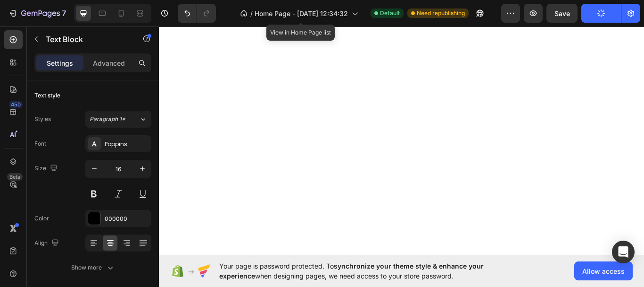 The width and height of the screenshot is (644, 287). What do you see at coordinates (47, 96) in the screenshot?
I see `div: Text style` at bounding box center [47, 96].